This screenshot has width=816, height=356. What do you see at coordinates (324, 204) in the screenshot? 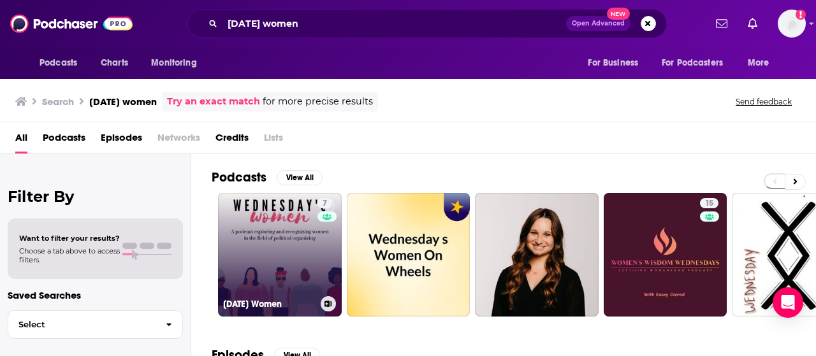
I see `span: 7` at bounding box center [324, 204].